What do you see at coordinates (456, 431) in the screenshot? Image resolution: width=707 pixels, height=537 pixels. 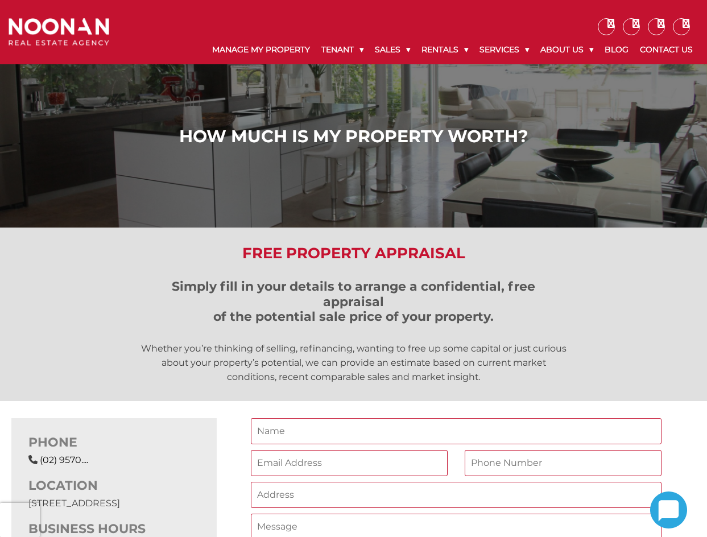 I see `input: Name` at bounding box center [456, 431].